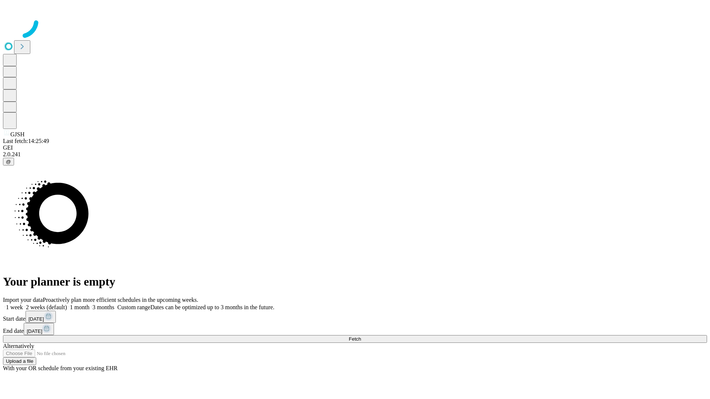 The width and height of the screenshot is (710, 399). What do you see at coordinates (103, 307) in the screenshot?
I see `span: 3 months` at bounding box center [103, 307].